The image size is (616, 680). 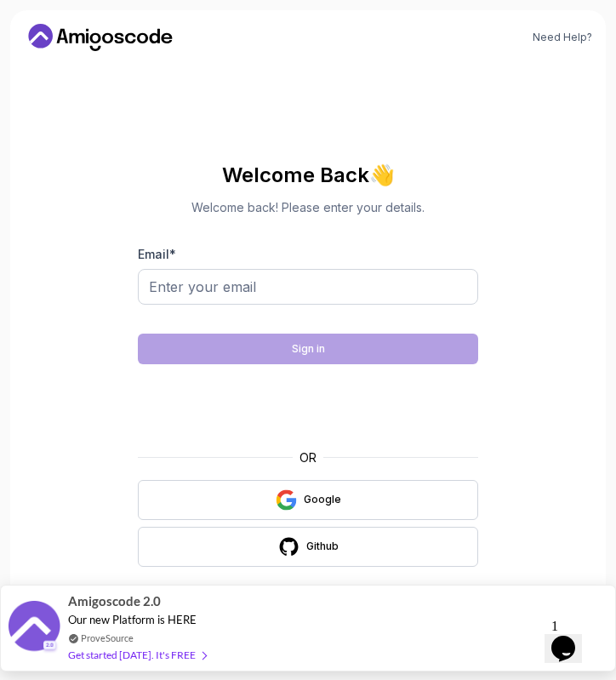 What do you see at coordinates (308, 546) in the screenshot?
I see `button: Github` at bounding box center [308, 546].